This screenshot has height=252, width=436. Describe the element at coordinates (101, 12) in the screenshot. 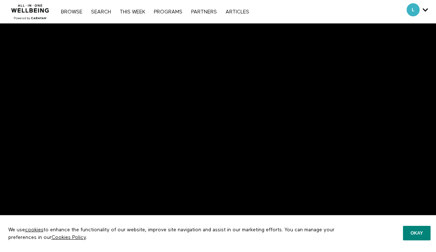

I see `a: Search` at that location.